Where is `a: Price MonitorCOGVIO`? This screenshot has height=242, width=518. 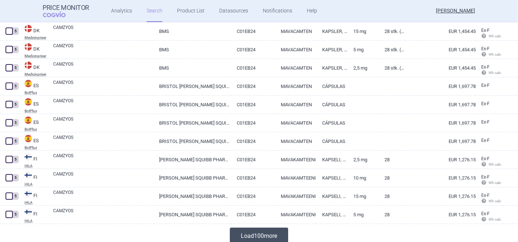 a: Price MonitorCOGVIO is located at coordinates (66, 11).